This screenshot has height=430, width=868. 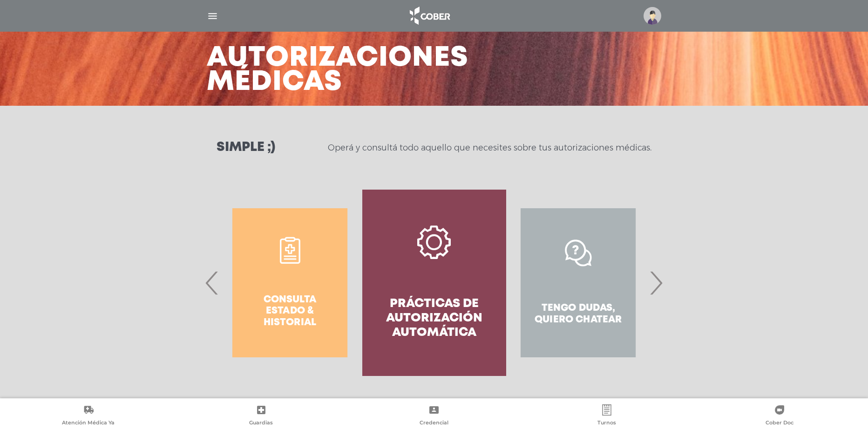 What do you see at coordinates (88, 423) in the screenshot?
I see `span: Atención Médica Ya` at bounding box center [88, 423].